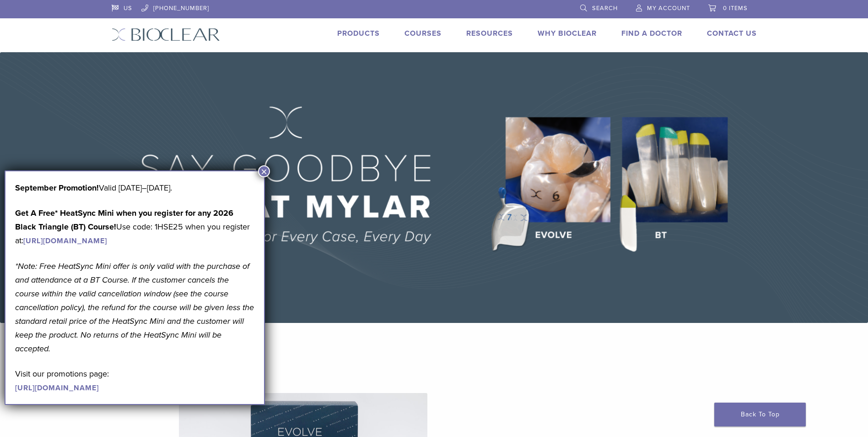  What do you see at coordinates (135, 380) in the screenshot?
I see `p: Visit our promotions page:` at bounding box center [135, 380].